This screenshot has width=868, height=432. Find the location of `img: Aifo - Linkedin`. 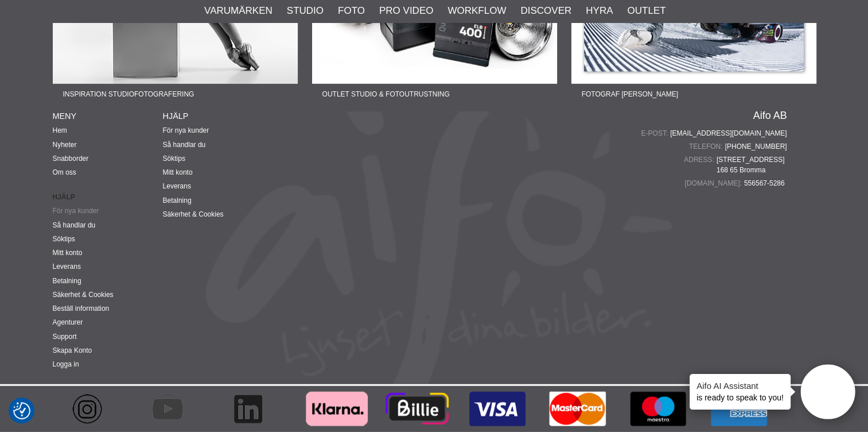

img: Aifo - Linkedin is located at coordinates (248, 409).